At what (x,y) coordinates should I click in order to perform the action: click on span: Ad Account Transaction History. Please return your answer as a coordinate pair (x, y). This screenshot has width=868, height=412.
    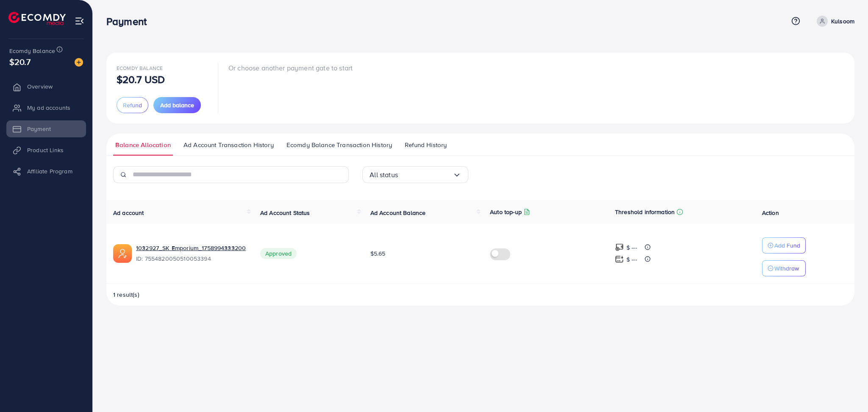
    Looking at the image, I should click on (228, 145).